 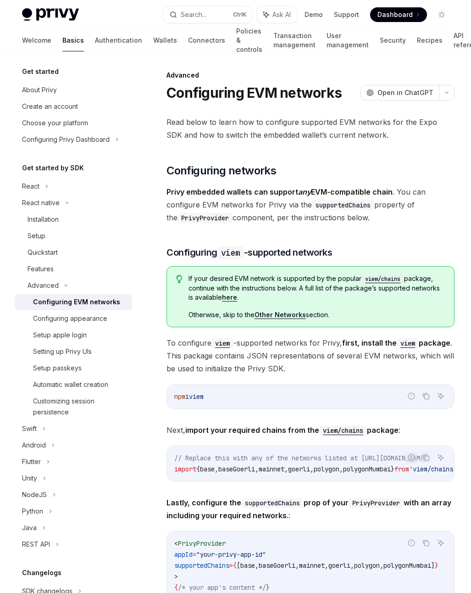 I want to click on div: Automatic wallet creation, so click(x=71, y=385).